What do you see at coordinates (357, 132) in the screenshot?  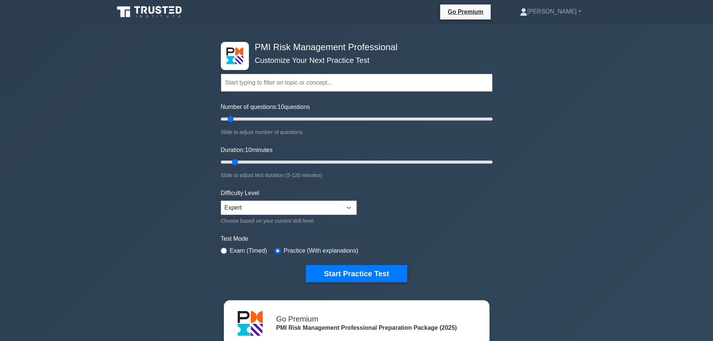 I see `div: Slide to adjust number of questions` at bounding box center [357, 132].